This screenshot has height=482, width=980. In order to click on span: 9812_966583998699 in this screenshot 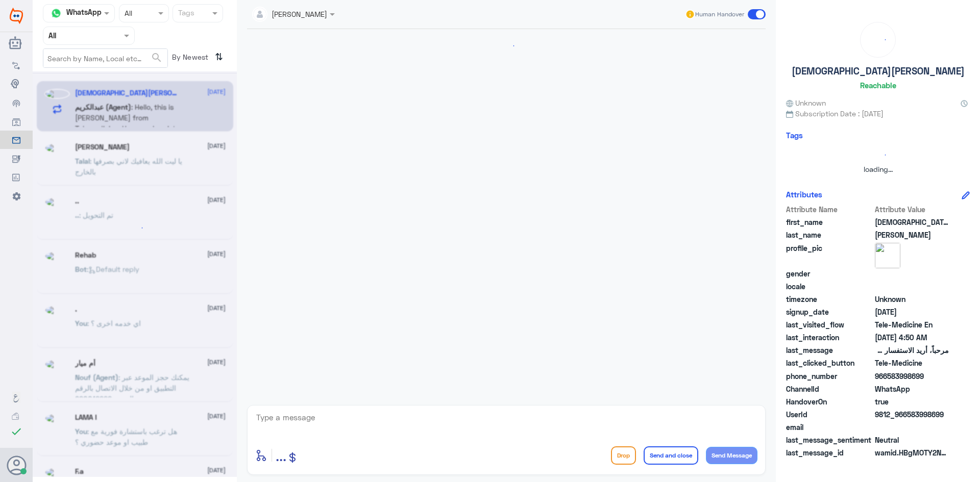, I will do `click(912, 414)`.